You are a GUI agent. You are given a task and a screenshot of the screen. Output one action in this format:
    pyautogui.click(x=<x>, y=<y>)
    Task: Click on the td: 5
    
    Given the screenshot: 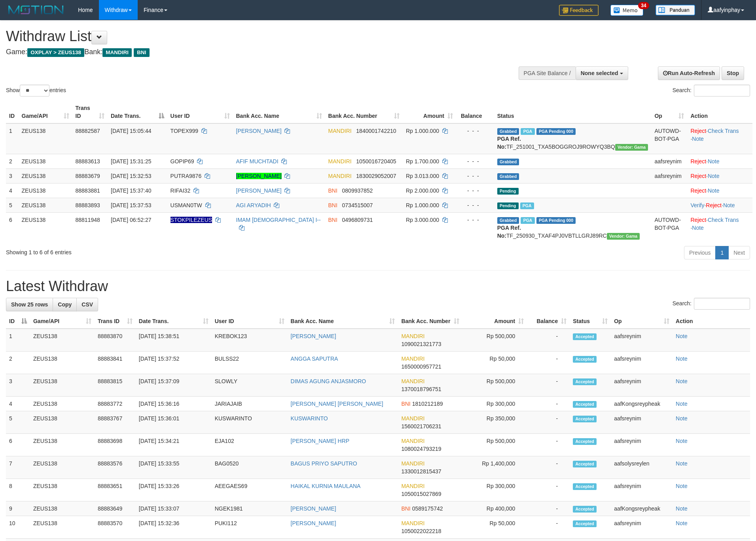 What is the action you would take?
    pyautogui.click(x=18, y=423)
    